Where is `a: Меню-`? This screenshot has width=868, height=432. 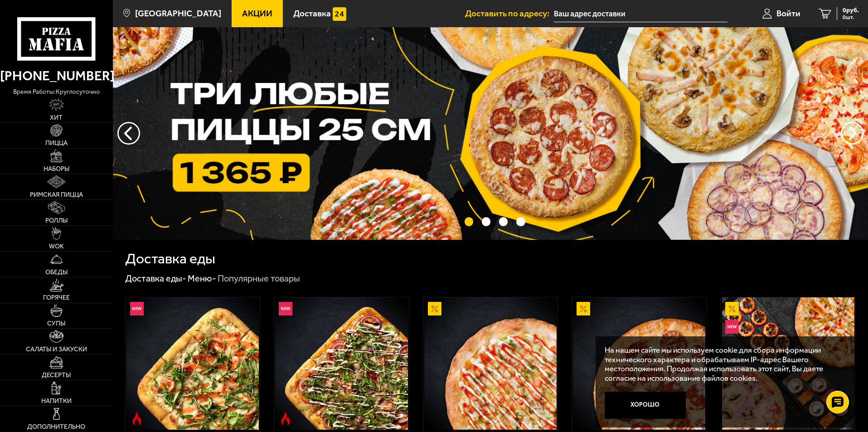 a: Меню- is located at coordinates (202, 278).